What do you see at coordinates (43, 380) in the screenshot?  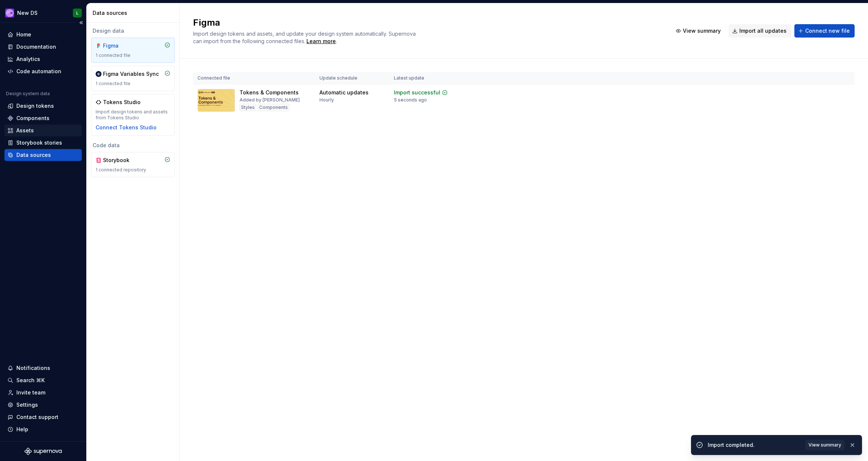 I see `button: Search ⌘K` at bounding box center [43, 380].